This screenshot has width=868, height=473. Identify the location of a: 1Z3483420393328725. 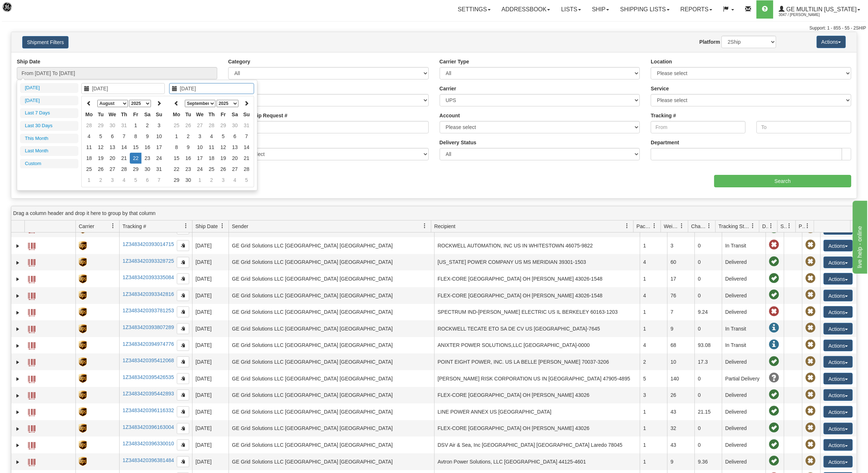
(148, 261).